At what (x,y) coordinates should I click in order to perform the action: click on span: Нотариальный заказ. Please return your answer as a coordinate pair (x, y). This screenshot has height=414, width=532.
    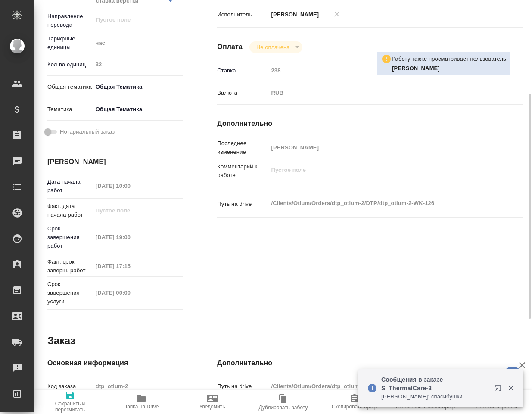
    Looking at the image, I should click on (87, 131).